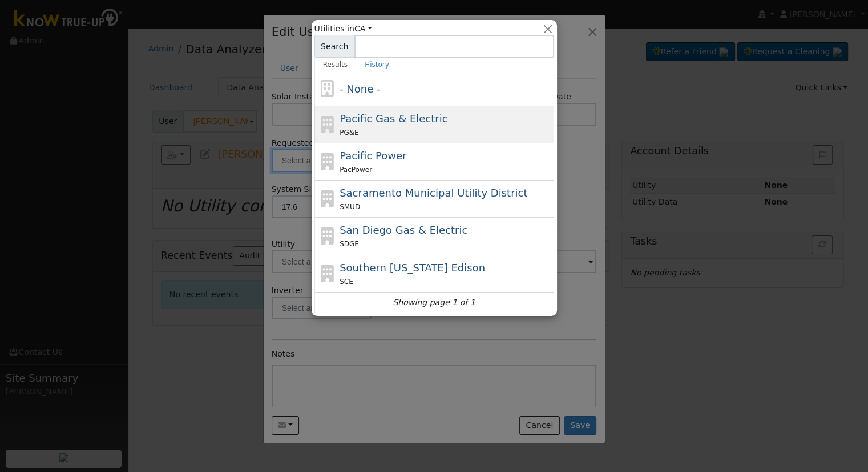 Image resolution: width=868 pixels, height=472 pixels. What do you see at coordinates (372, 156) in the screenshot?
I see `span: Pacific Power` at bounding box center [372, 156].